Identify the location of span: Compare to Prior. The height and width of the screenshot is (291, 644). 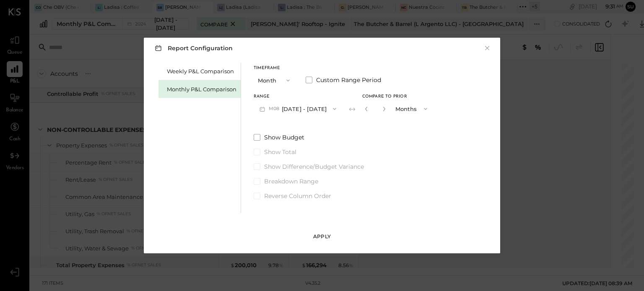
(384, 97).